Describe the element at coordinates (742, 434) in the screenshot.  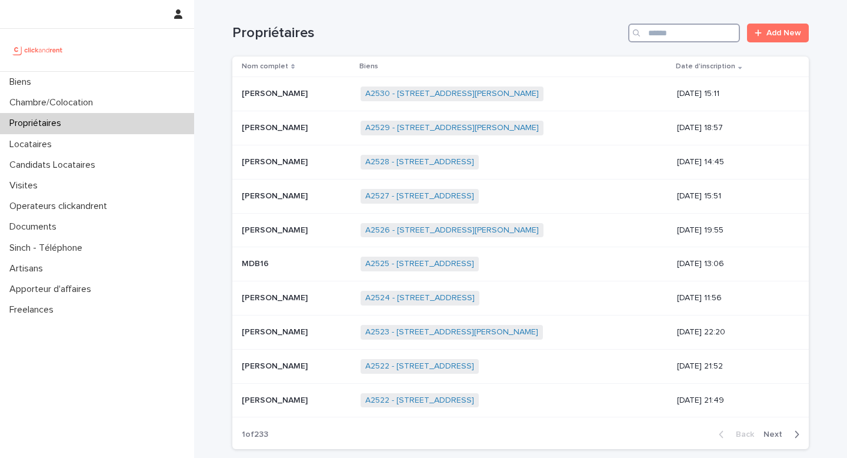
I see `span: Back` at that location.